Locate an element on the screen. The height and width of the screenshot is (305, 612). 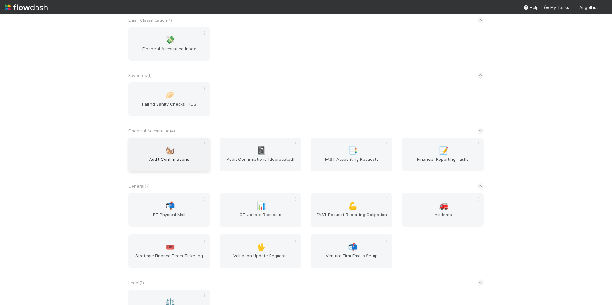
a: 💪FAST Request Reporting Obligation is located at coordinates (352, 210).